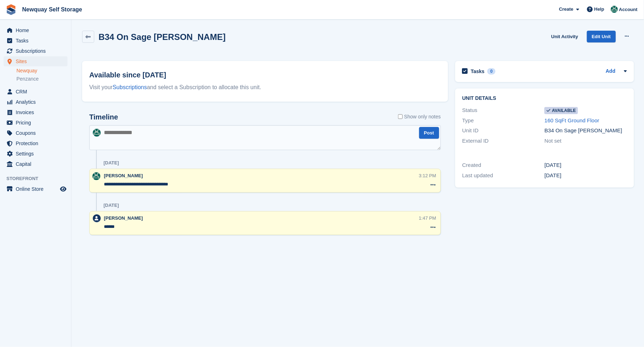 The image size is (644, 347). Describe the element at coordinates (11, 10) in the screenshot. I see `img: stora-icon-8386f47178a22dfd0bd8f6a31ec36ba5ce8667c1dd55bd0f319d3a0aa187defe.svg` at that location.